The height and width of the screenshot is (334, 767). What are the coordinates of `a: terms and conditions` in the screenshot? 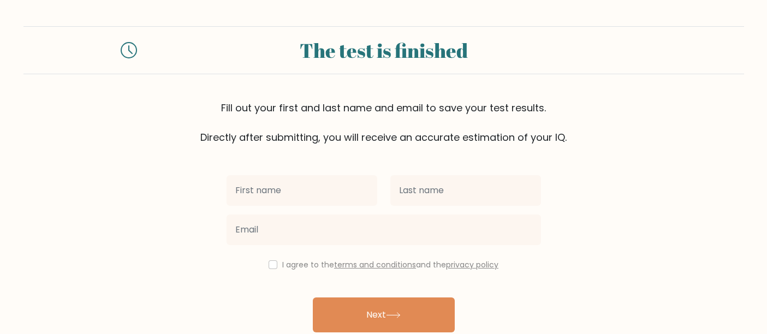 It's located at (375, 265).